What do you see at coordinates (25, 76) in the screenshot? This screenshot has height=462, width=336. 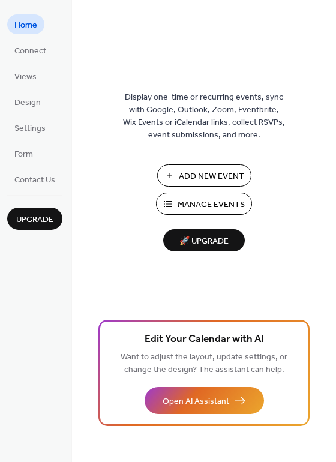 I see `a: Views` at bounding box center [25, 76].